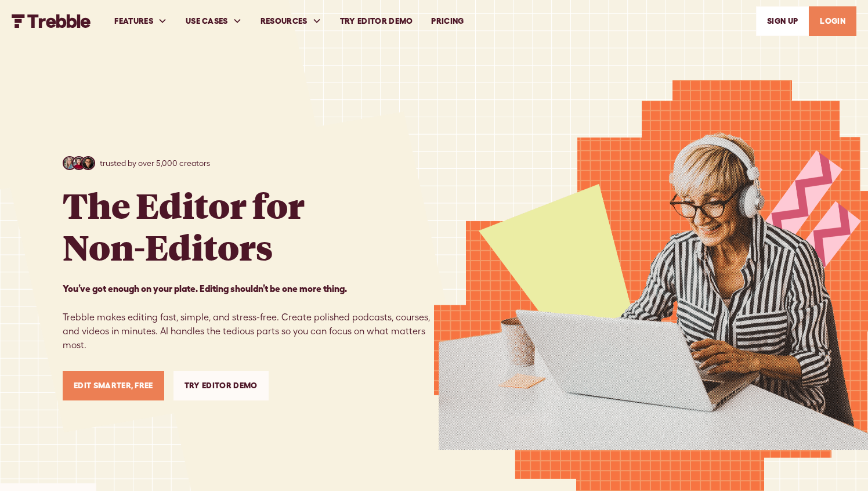 Image resolution: width=868 pixels, height=491 pixels. Describe the element at coordinates (51, 21) in the screenshot. I see `img: Trebble FM Logo` at that location.